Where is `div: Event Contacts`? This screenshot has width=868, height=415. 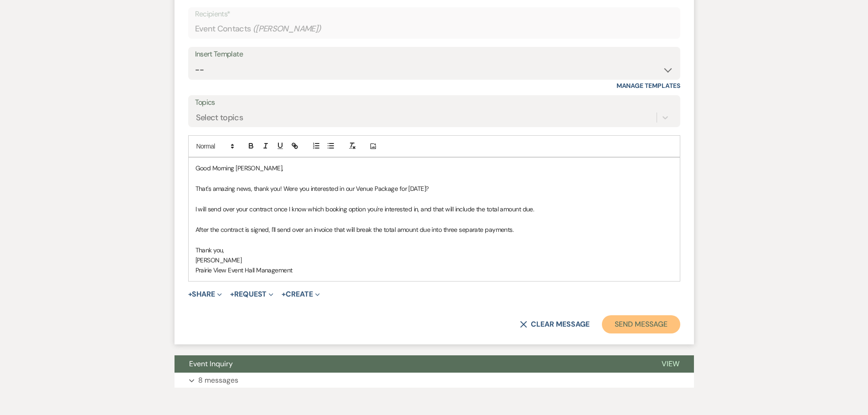 div: Event Contacts is located at coordinates (434, 29).